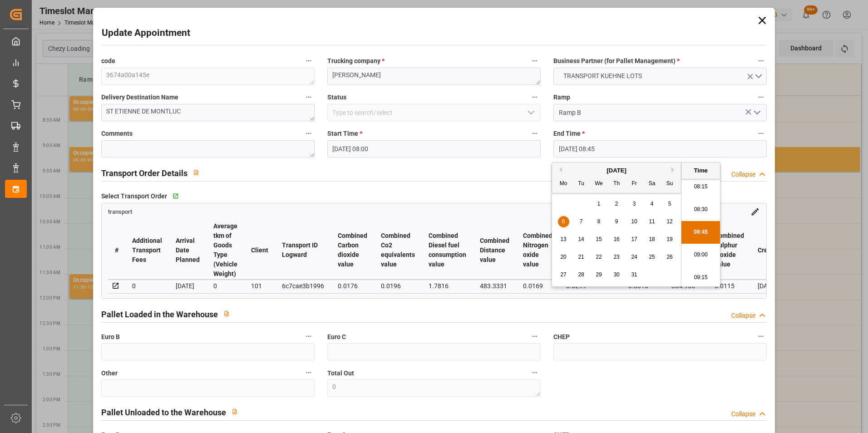  What do you see at coordinates (110, 337) in the screenshot?
I see `span: Euro B` at bounding box center [110, 337].